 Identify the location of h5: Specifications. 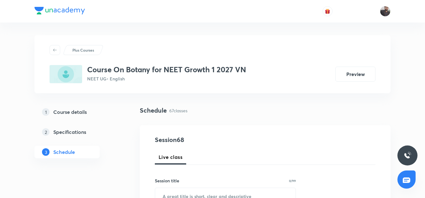
(70, 132).